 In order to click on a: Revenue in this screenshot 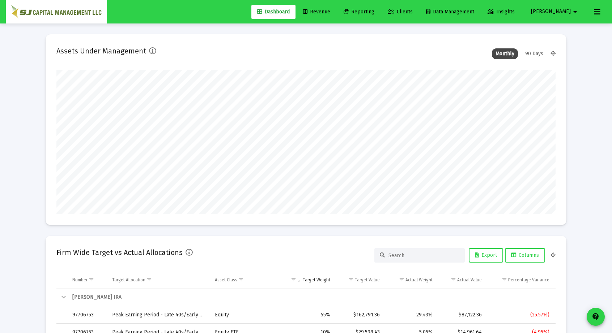, I will do `click(316, 12)`.